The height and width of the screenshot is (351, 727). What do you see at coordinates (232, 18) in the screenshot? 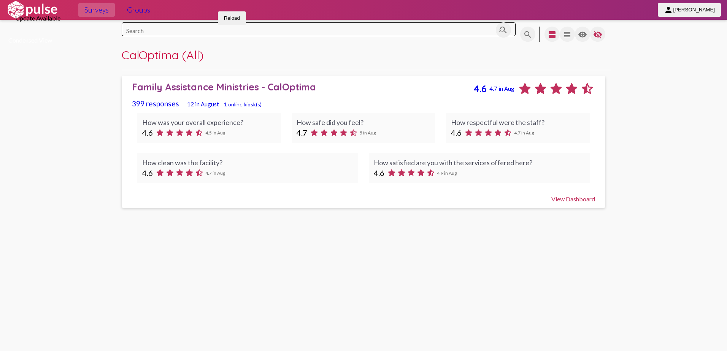
I see `button: Reload` at bounding box center [232, 18].